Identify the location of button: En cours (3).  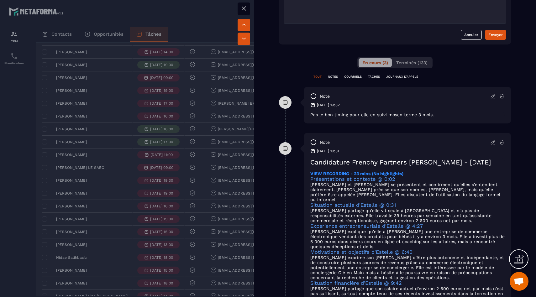
(375, 63).